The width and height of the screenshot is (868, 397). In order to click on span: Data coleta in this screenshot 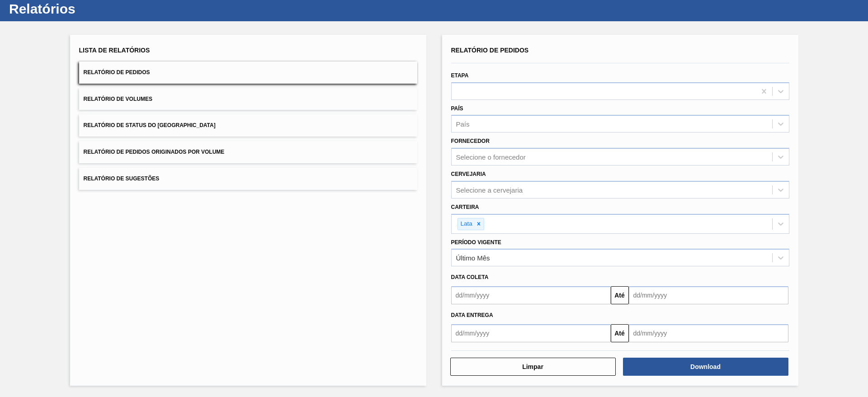, I will do `click(470, 277)`.